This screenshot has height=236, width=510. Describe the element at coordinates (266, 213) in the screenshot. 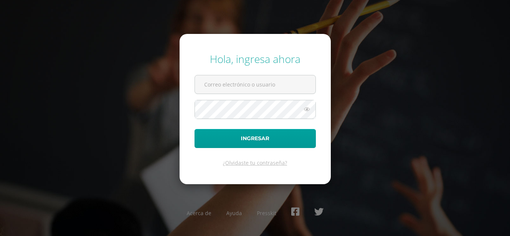

I see `a: Presskit` at that location.